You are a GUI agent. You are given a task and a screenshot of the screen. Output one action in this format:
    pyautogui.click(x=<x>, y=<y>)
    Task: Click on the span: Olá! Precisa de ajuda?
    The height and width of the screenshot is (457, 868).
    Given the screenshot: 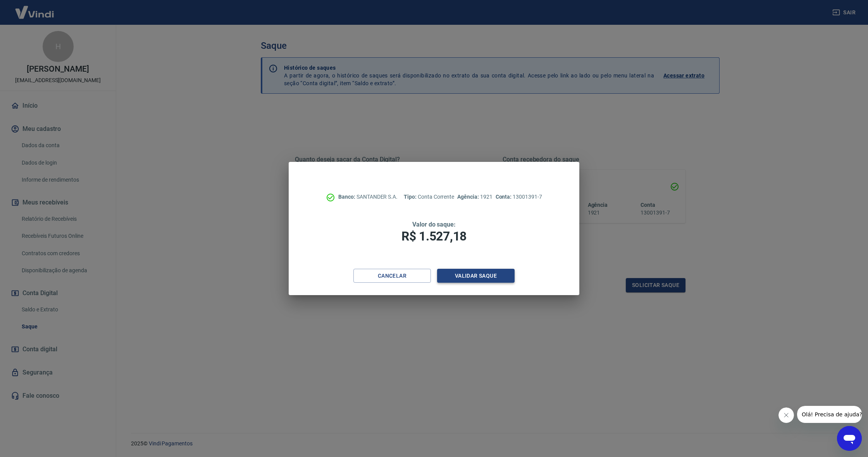 What is the action you would take?
    pyautogui.click(x=35, y=9)
    